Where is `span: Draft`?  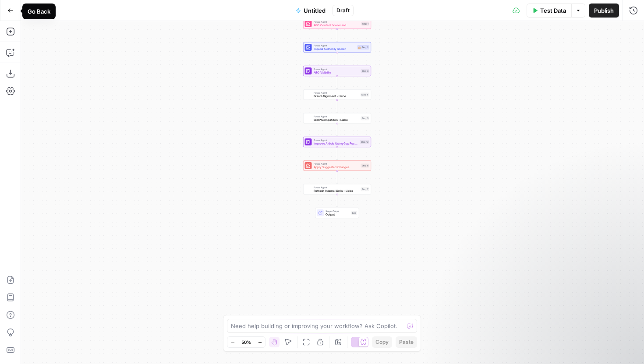 span: Draft is located at coordinates (344, 11).